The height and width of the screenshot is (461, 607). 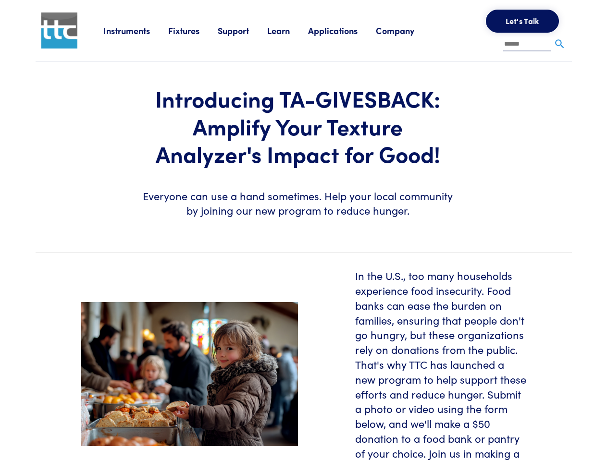 I want to click on img: ttc_logo_1x1_v1.0.png, so click(x=59, y=30).